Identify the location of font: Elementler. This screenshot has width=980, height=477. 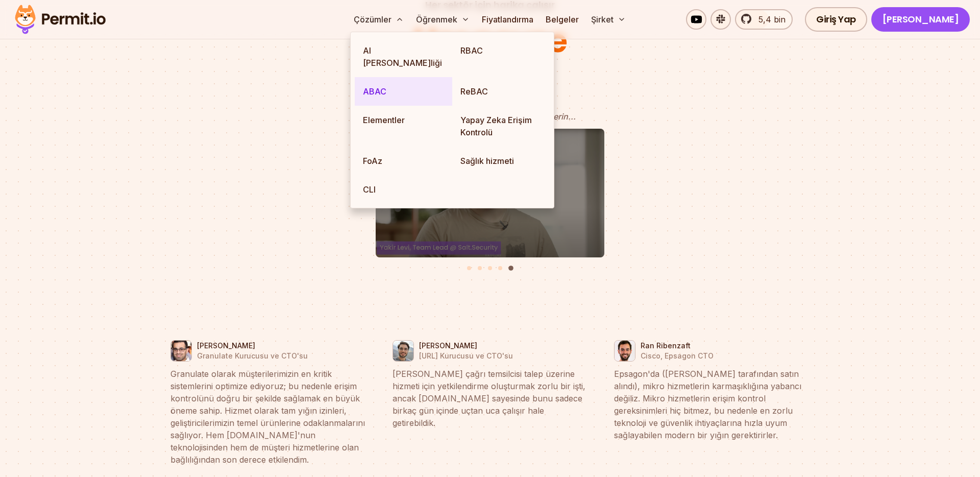
(384, 120).